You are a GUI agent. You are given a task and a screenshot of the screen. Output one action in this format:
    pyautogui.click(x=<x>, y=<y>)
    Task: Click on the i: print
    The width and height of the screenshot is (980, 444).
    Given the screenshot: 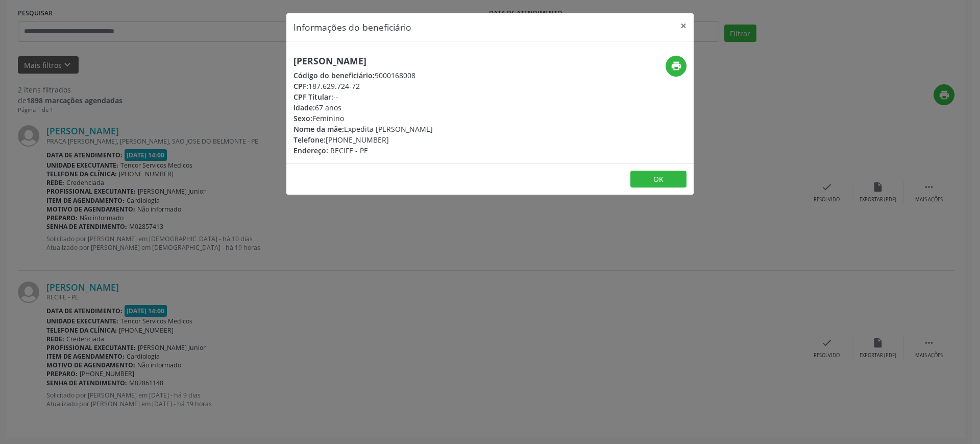 What is the action you would take?
    pyautogui.click(x=676, y=66)
    